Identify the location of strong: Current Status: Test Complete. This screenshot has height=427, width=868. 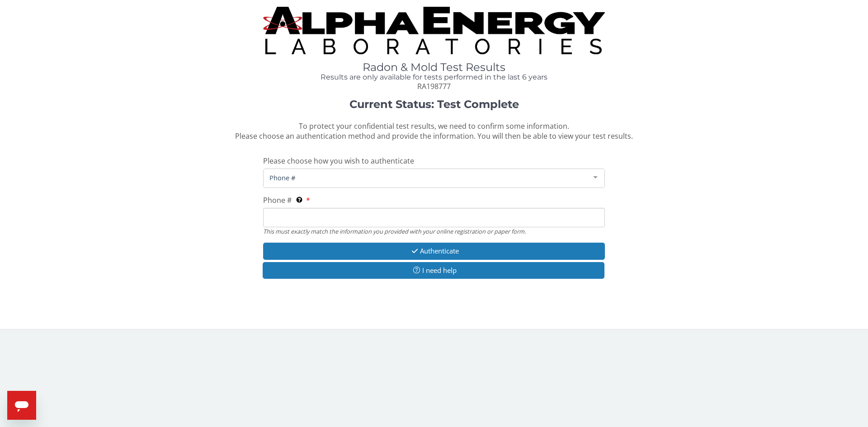
(434, 104).